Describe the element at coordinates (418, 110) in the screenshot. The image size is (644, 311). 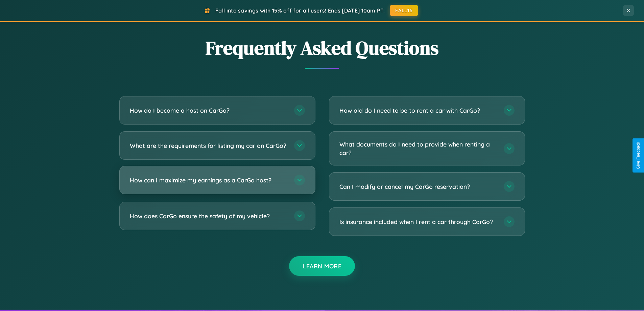
I see `h3: How old do I need to be to rent a car with CarGo?` at that location.